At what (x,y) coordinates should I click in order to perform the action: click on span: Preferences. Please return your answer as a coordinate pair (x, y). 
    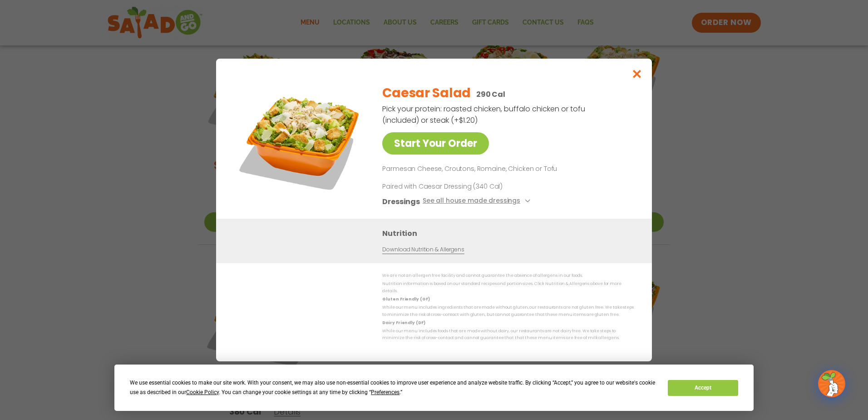
    Looking at the image, I should click on (385, 392).